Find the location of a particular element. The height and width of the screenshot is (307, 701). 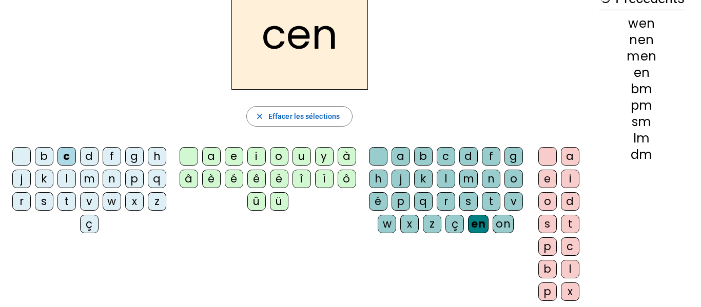

div: è is located at coordinates (211, 179).